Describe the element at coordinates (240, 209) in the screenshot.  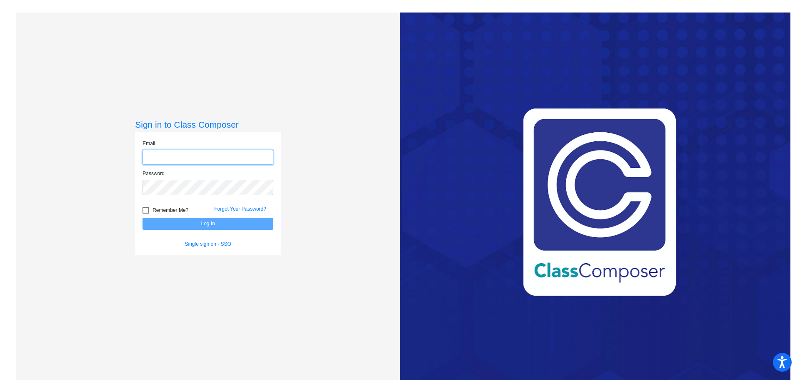
I see `a: Forgot Your Password?` at that location.